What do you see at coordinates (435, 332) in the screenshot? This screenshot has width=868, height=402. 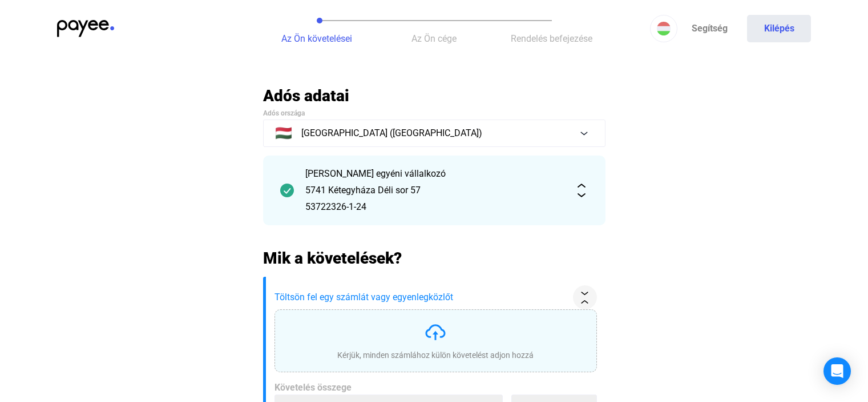 I see `img: upload-cloud` at bounding box center [435, 332].